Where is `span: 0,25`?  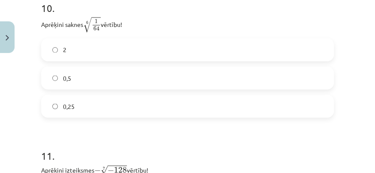
span: 0,25 is located at coordinates (69, 106).